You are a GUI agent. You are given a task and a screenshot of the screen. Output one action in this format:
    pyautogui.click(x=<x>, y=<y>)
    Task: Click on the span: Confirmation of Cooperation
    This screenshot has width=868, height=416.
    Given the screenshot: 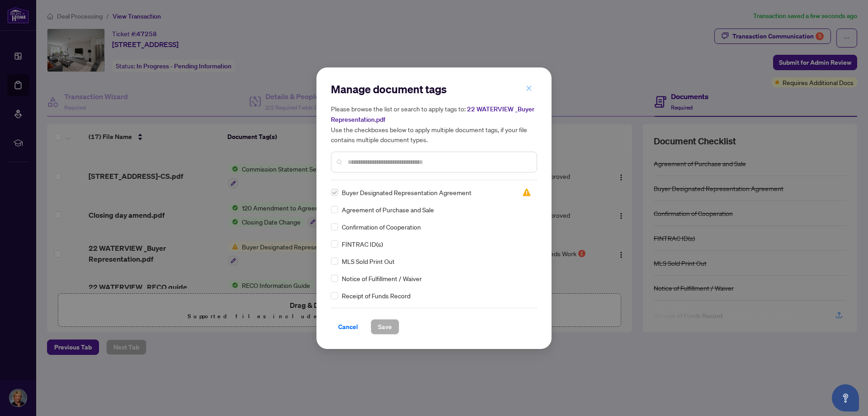 What is the action you would take?
    pyautogui.click(x=381, y=227)
    